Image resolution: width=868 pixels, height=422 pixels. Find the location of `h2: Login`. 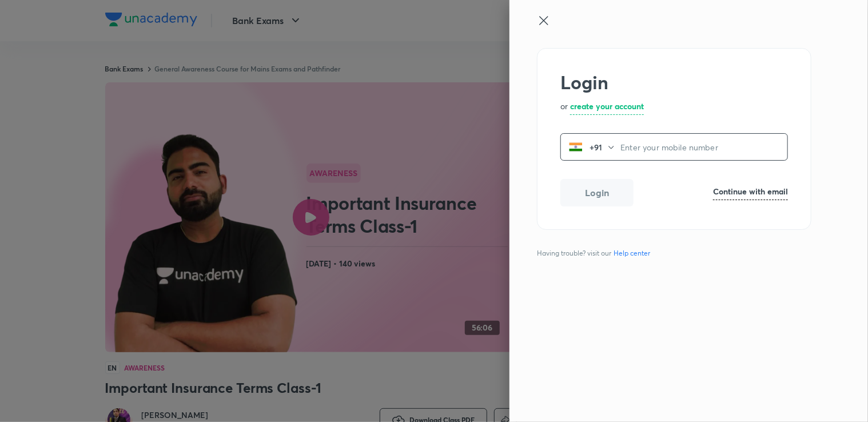

h2: Login is located at coordinates (674, 83).